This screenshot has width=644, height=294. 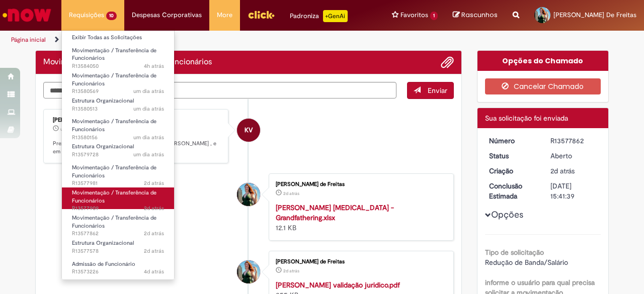 I want to click on span: KV, so click(x=249, y=130).